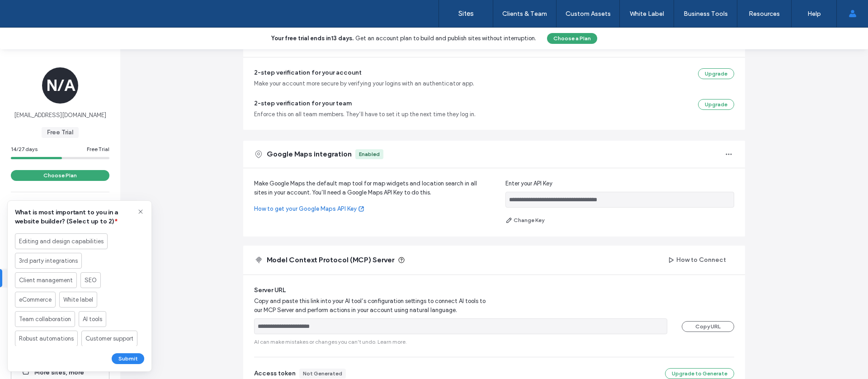 This screenshot has width=868, height=379. Describe the element at coordinates (764, 14) in the screenshot. I see `label: Resources` at that location.